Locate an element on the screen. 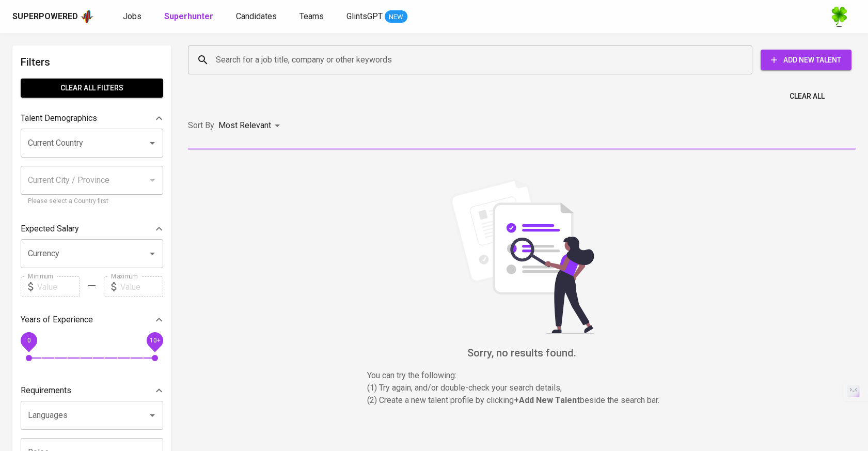 This screenshot has height=451, width=868. span: Jobs is located at coordinates (132, 16).